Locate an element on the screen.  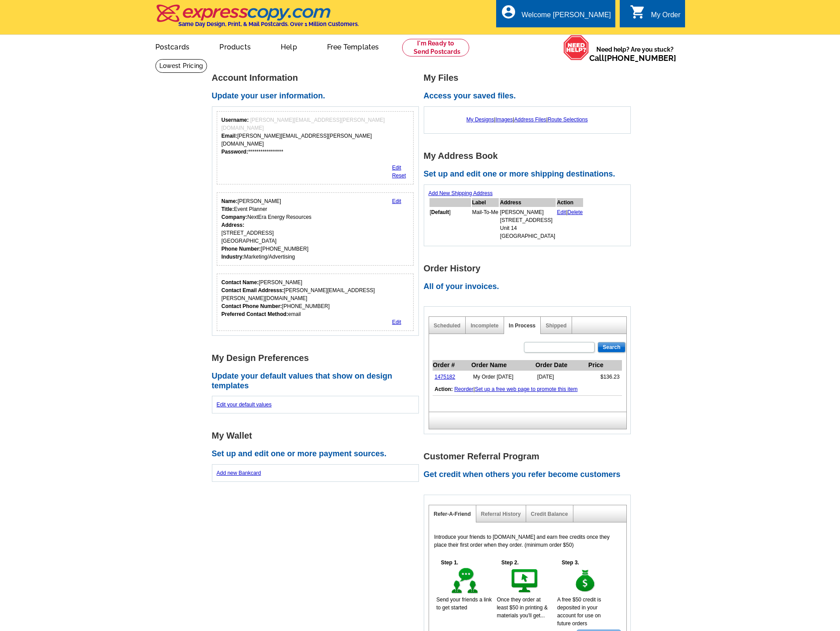
strong: Password: is located at coordinates (235, 152).